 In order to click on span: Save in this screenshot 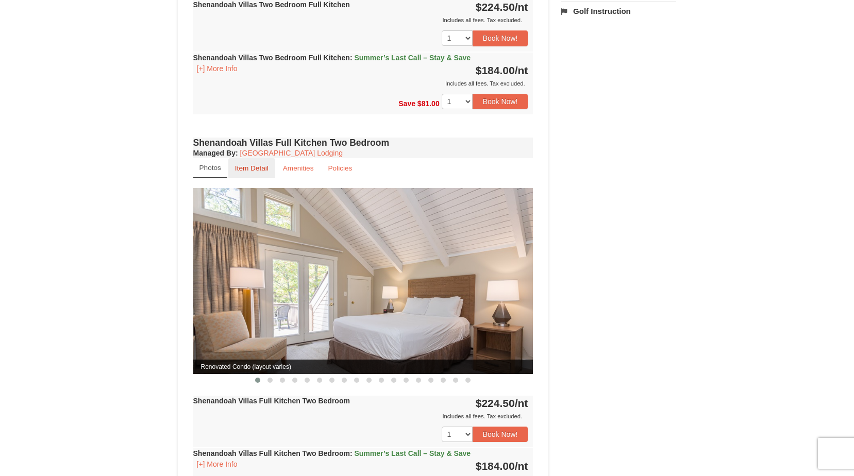, I will do `click(407, 103)`.